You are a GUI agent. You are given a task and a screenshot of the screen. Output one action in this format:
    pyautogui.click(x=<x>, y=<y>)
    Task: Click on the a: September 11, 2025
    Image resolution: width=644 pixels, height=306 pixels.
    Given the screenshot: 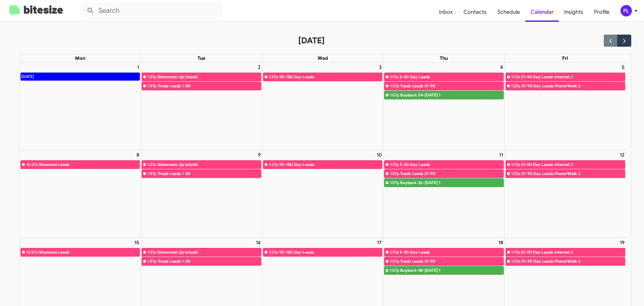 What is the action you would take?
    pyautogui.click(x=501, y=155)
    